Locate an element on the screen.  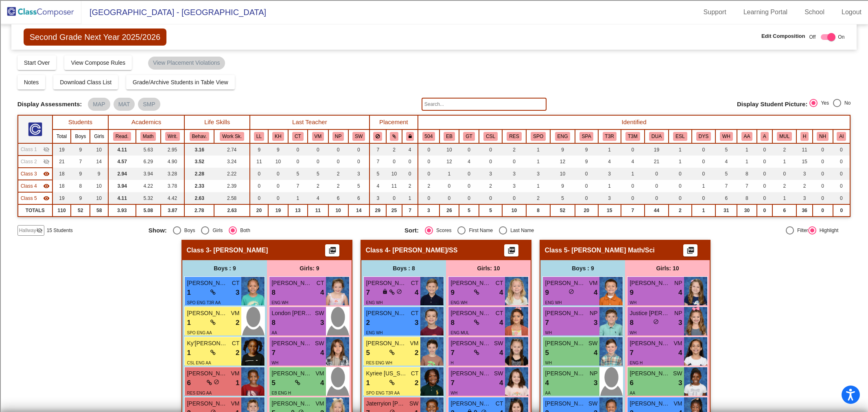
button: T3R is located at coordinates (609, 136).